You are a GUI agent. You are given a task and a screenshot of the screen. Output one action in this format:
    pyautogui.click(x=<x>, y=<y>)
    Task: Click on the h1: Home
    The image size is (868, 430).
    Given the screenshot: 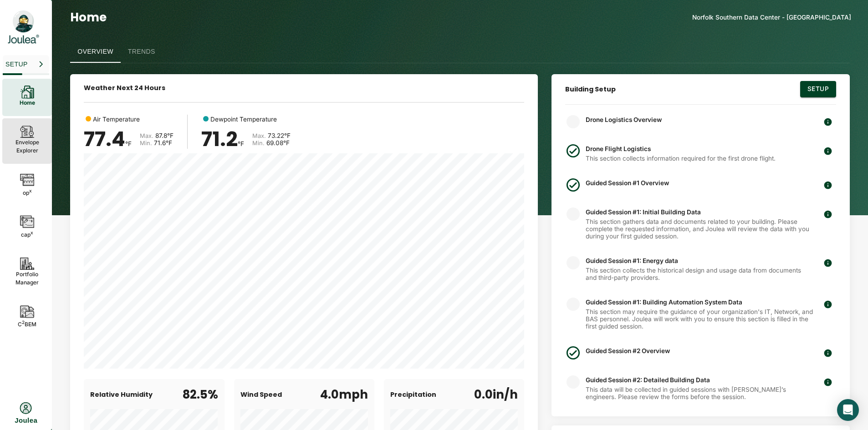 What is the action you would take?
    pyautogui.click(x=88, y=17)
    